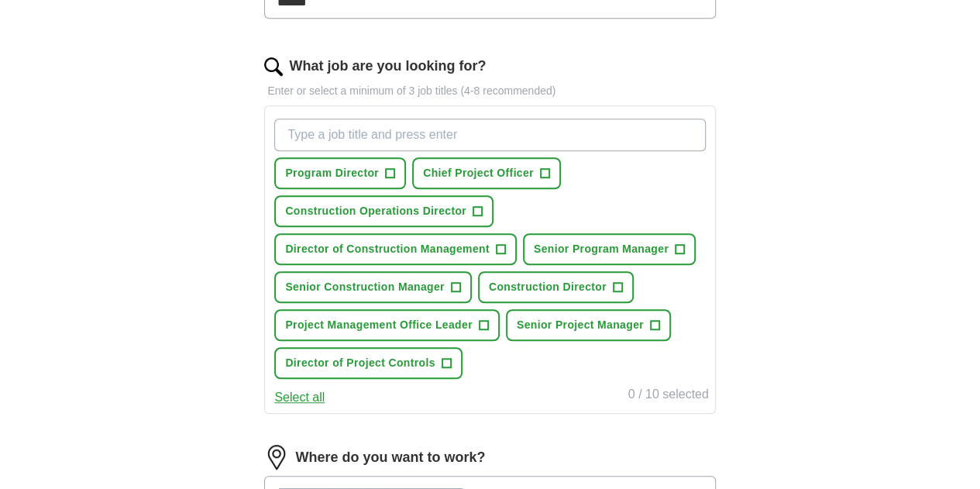 The height and width of the screenshot is (489, 980). Describe the element at coordinates (387, 324) in the screenshot. I see `button: Project Management Office Leader` at that location.